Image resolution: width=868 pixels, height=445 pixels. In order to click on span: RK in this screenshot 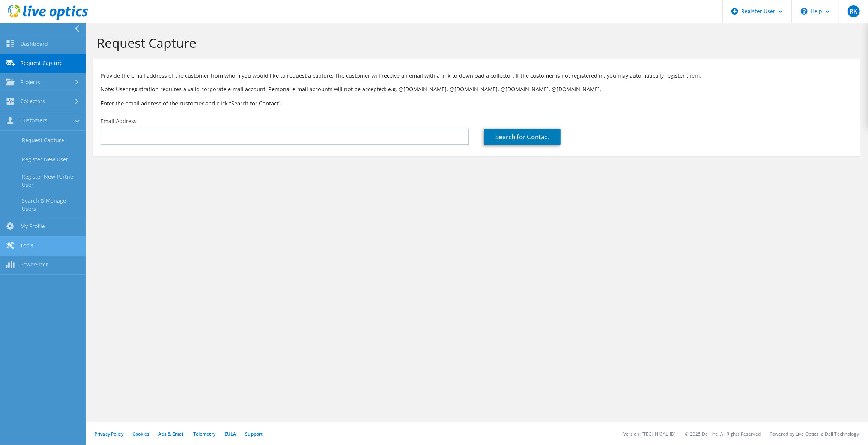, I will do `click(854, 11)`.